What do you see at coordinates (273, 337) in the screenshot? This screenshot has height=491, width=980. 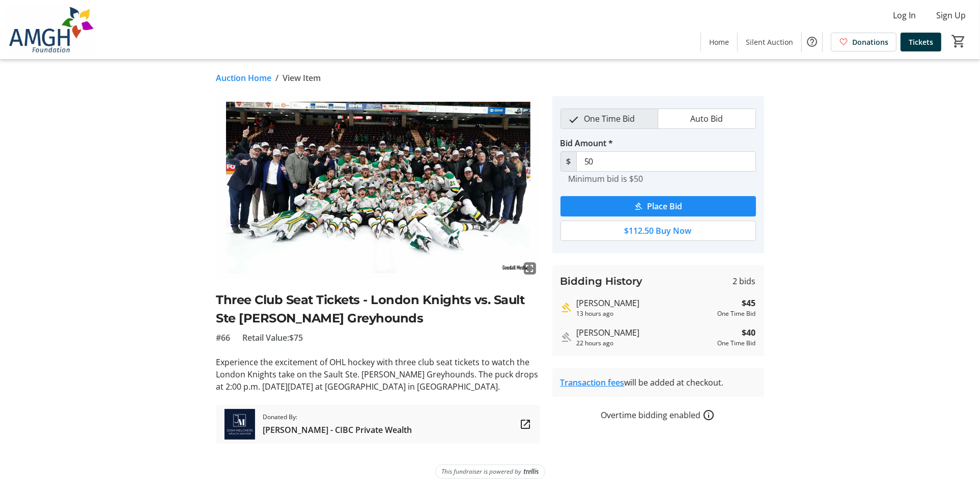 I see `span: Retail Value: $75` at bounding box center [273, 337].